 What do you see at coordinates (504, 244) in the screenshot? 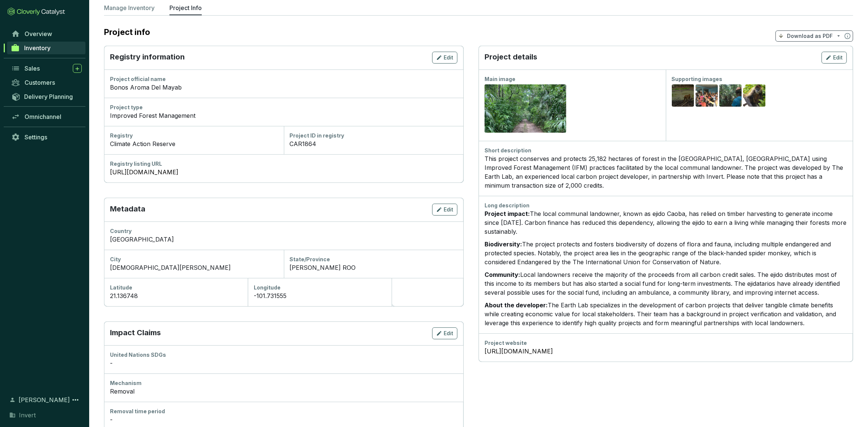
I see `strong: Biodiversity:` at bounding box center [504, 244].